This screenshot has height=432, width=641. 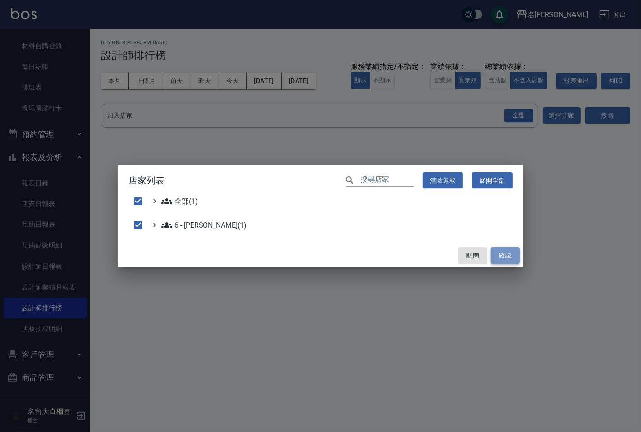 What do you see at coordinates (505, 255) in the screenshot?
I see `button: 確認` at bounding box center [505, 255].